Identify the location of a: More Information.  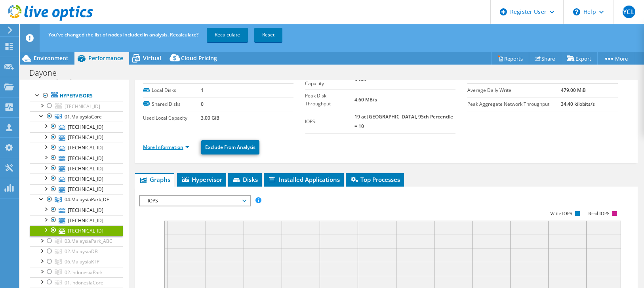
(166, 147).